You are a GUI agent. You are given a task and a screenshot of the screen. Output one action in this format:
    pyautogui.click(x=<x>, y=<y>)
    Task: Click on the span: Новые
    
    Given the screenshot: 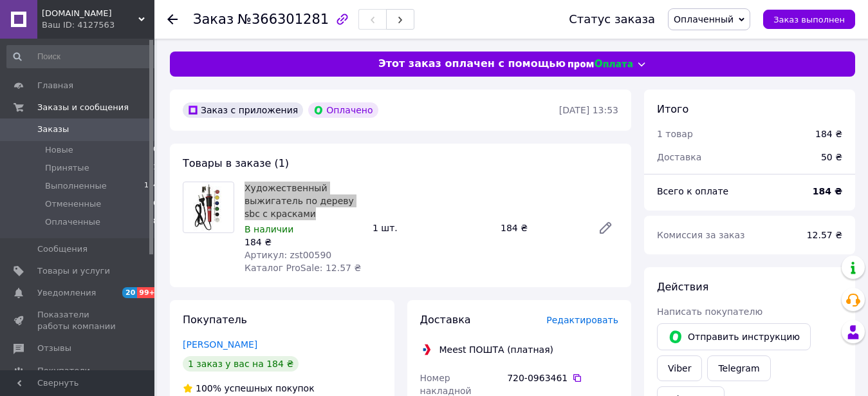 What is the action you would take?
    pyautogui.click(x=60, y=150)
    